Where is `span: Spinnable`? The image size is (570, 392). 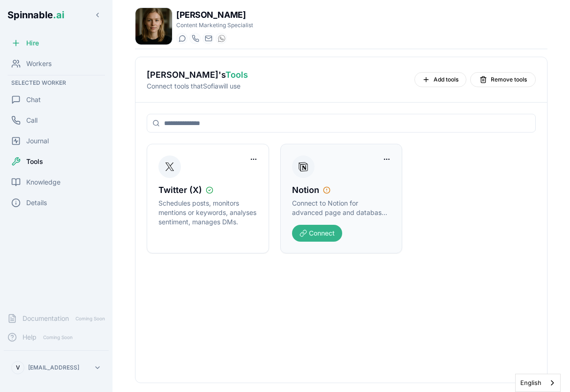 span: Spinnable is located at coordinates (36, 15).